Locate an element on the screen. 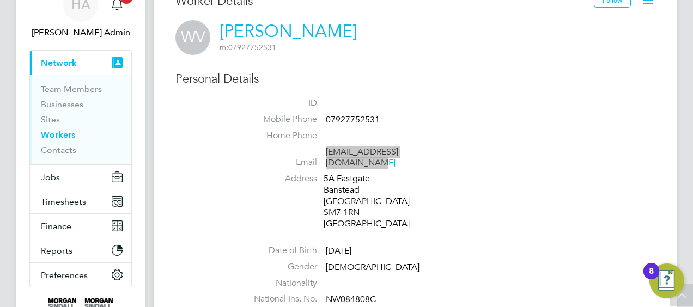 This screenshot has height=307, width=693. span: Preferences is located at coordinates (64, 275).